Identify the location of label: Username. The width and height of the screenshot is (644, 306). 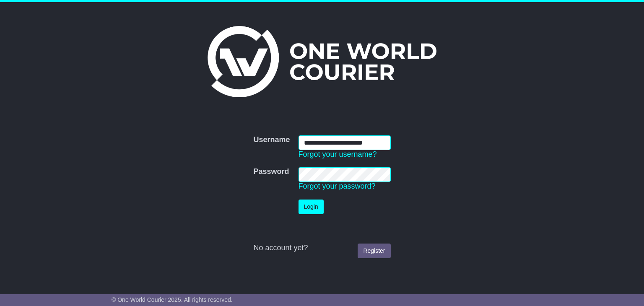
(271, 140).